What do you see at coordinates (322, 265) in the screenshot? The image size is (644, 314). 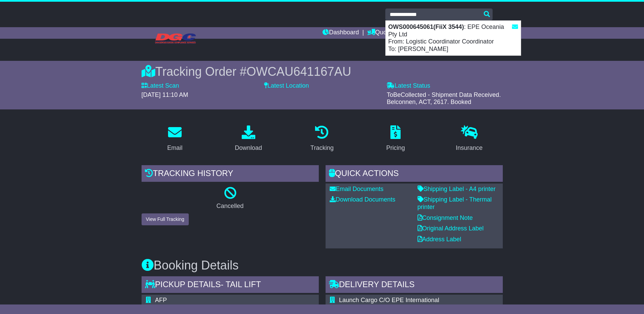 I see `h3: Booking Details` at bounding box center [322, 265].